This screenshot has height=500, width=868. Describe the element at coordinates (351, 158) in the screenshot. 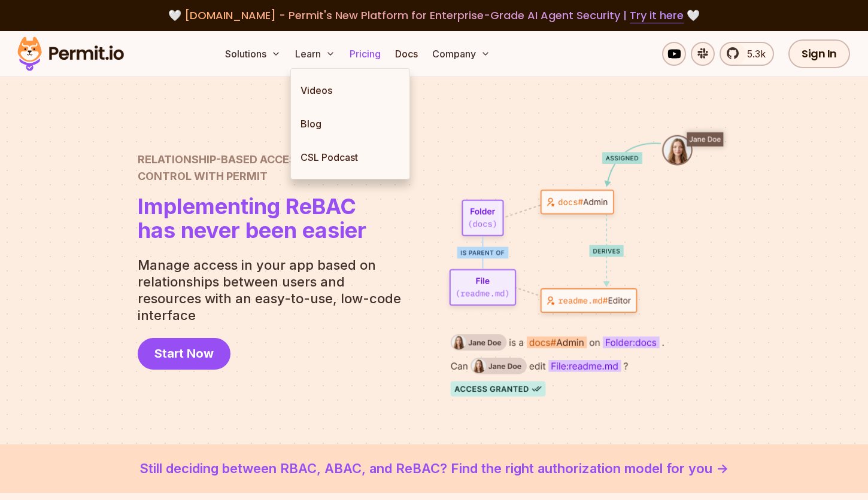

I see `a: CSL Podcast` at that location.